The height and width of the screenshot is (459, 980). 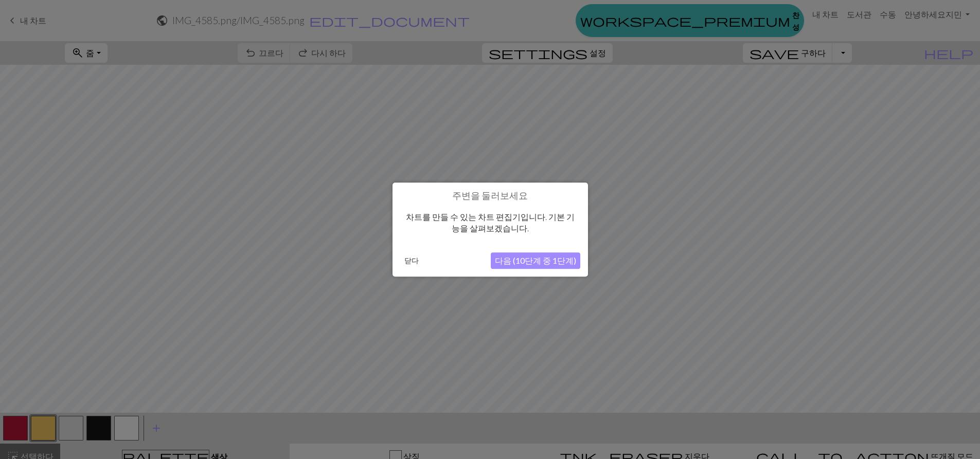 I want to click on button: 다음 (10단계 중 1단계), so click(x=535, y=261).